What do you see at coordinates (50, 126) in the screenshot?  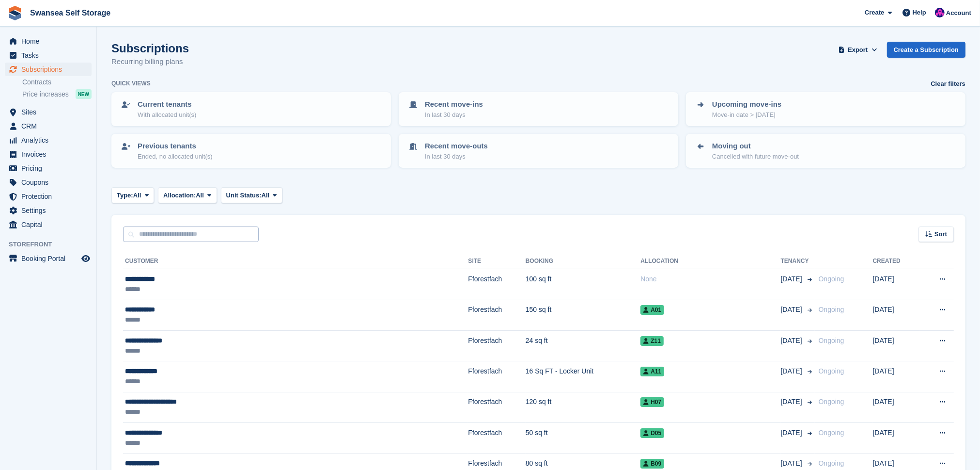 I see `span: CRM` at bounding box center [50, 126].